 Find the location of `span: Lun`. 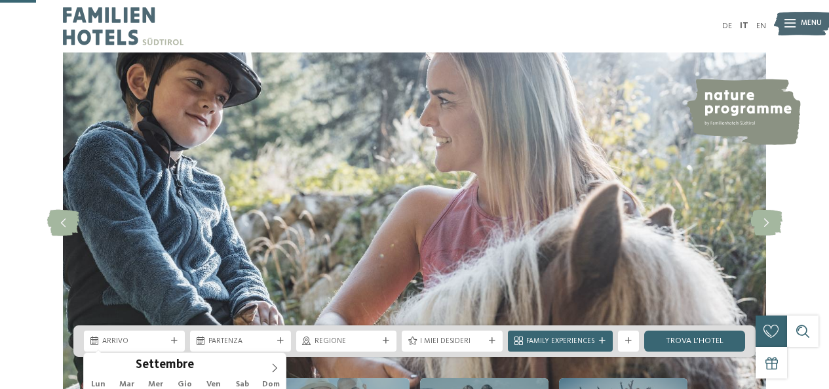

span: Lun is located at coordinates (98, 384).